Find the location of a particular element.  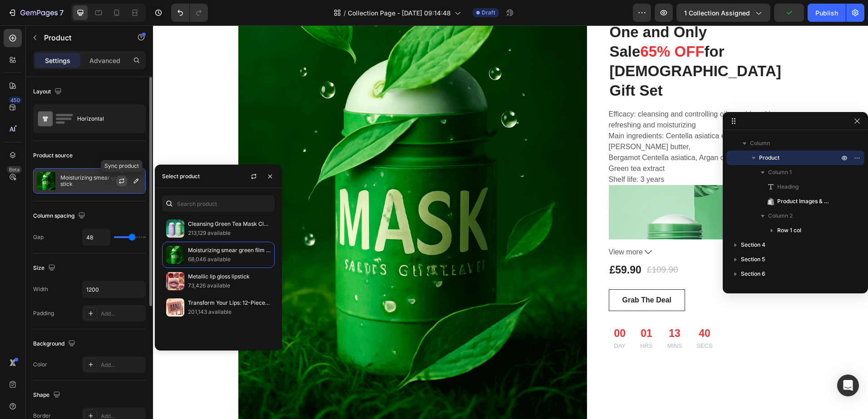

p: MINS is located at coordinates (521, 321).